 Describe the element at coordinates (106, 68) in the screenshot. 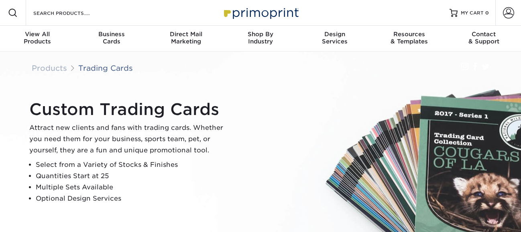

I see `a: Trading Cards` at that location.